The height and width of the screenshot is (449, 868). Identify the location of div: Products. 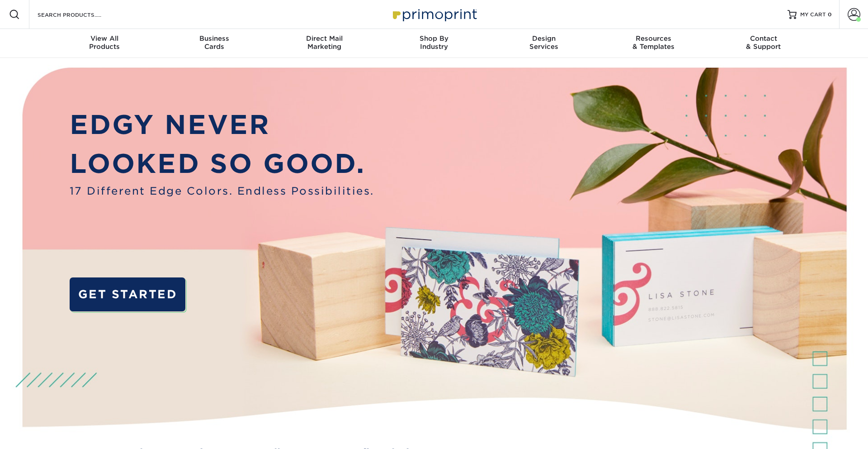
(105, 43).